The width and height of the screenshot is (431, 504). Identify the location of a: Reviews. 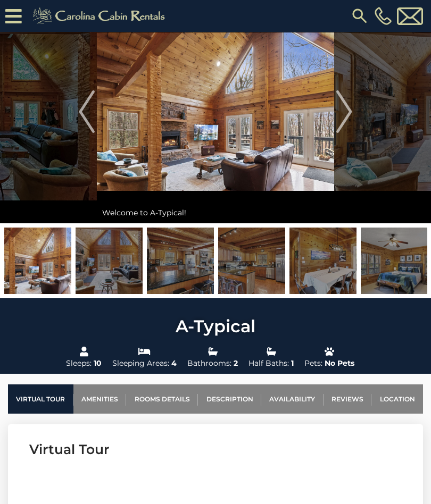
(347, 399).